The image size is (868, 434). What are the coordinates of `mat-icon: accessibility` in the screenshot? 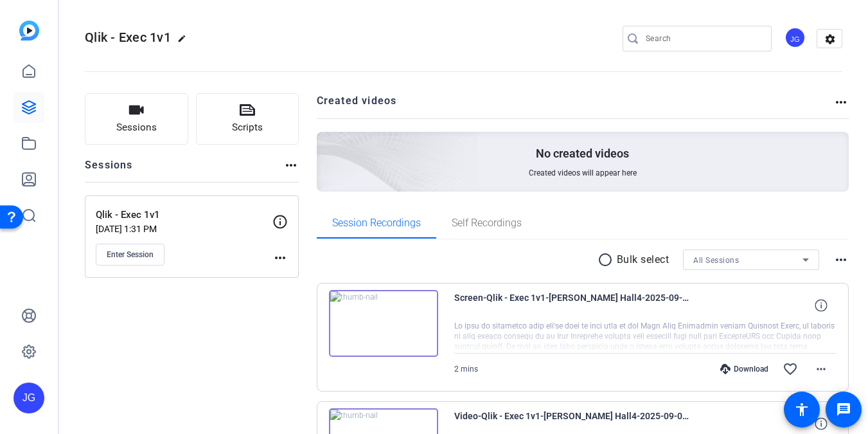 It's located at (802, 410).